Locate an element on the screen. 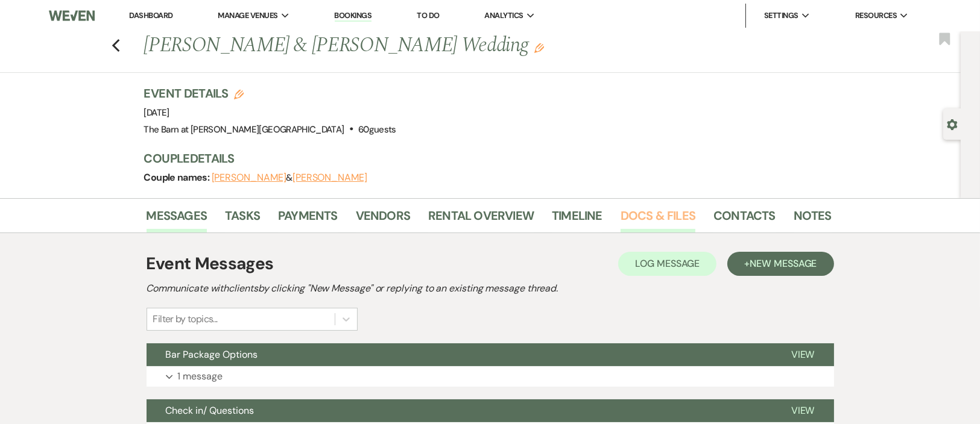  span: New Message is located at coordinates (782, 264).